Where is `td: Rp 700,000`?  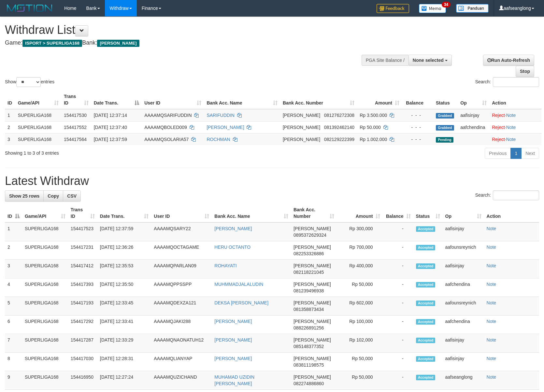
td: Rp 700,000 is located at coordinates (359, 250).